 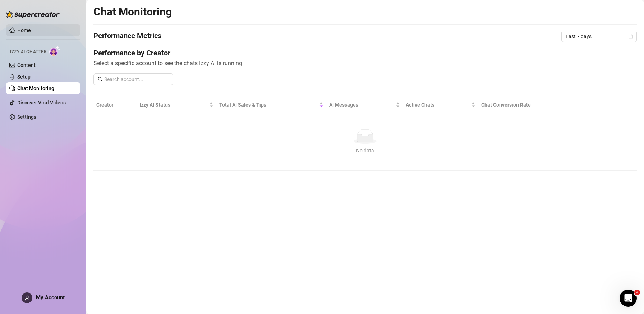 What do you see at coordinates (441, 105) in the screenshot?
I see `th: Active Chats` at bounding box center [441, 105].